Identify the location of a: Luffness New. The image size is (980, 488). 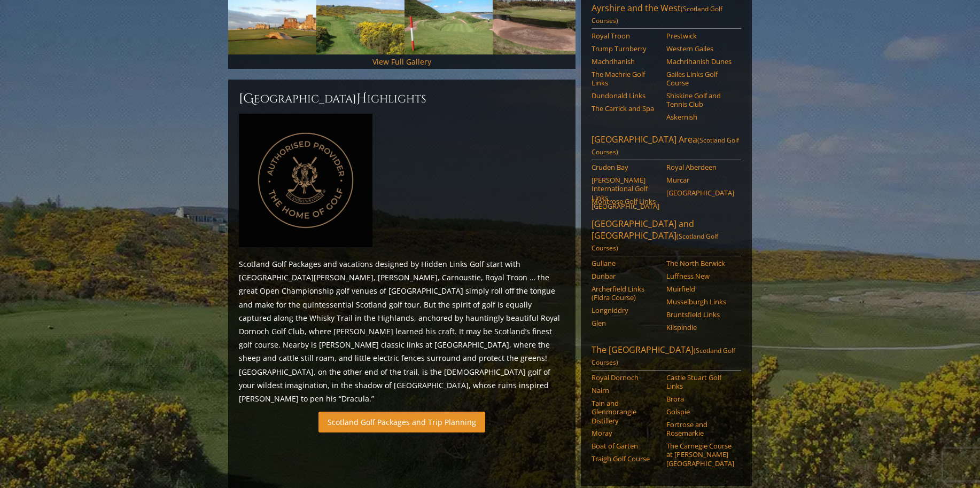
(700, 276).